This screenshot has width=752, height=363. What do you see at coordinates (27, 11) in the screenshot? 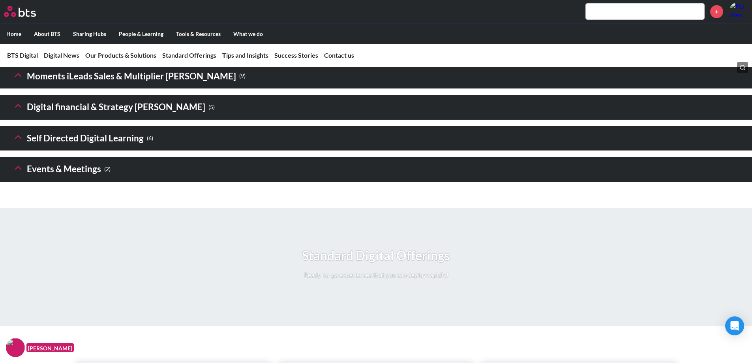
I see `a: Go home` at bounding box center [27, 11].